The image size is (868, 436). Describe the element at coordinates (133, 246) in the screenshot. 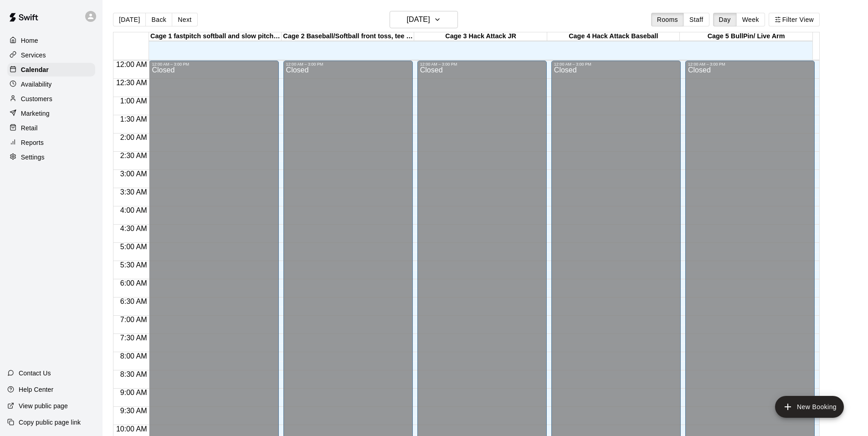

I see `span: 5:00 AM` at that location.